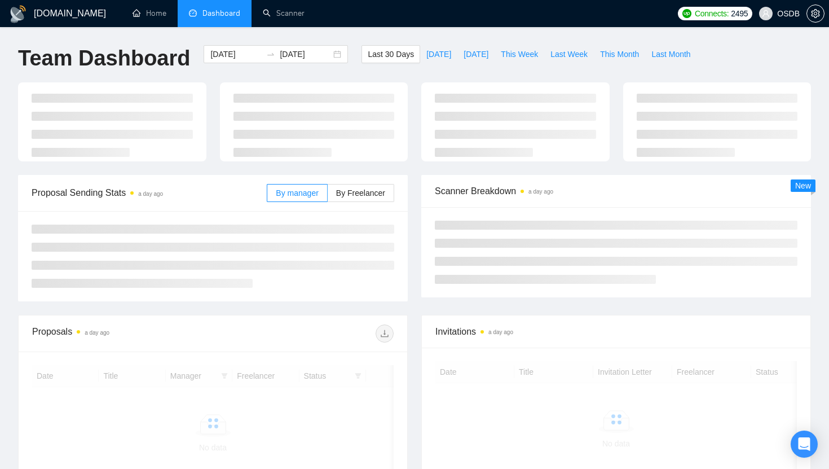 The width and height of the screenshot is (829, 469). What do you see at coordinates (391, 54) in the screenshot?
I see `span: Last 30 Days` at bounding box center [391, 54].